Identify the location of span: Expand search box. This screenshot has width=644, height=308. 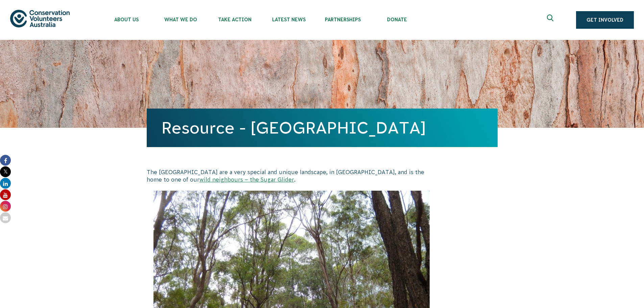
(551, 20).